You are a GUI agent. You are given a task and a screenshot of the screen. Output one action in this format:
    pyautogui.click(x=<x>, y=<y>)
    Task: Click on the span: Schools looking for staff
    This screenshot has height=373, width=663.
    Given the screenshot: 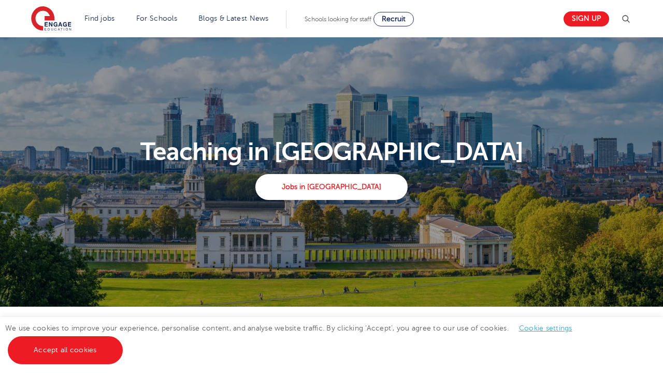 What is the action you would take?
    pyautogui.click(x=338, y=19)
    